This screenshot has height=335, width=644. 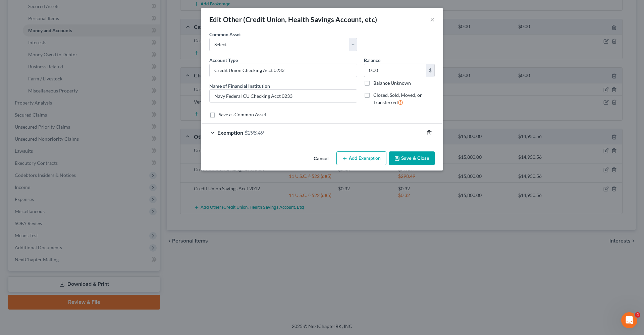 What do you see at coordinates (372, 60) in the screenshot?
I see `label: Balance` at bounding box center [372, 60].